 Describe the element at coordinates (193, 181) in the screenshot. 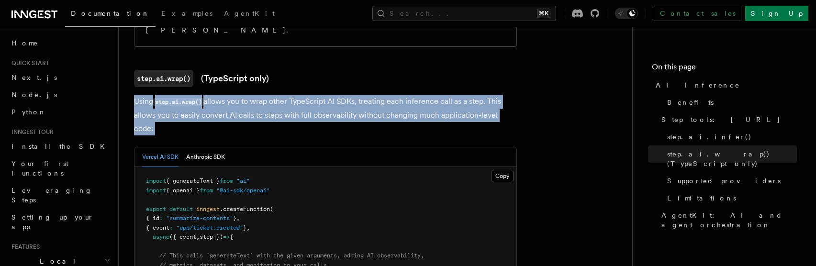

I see `span: { generateText }` at that location.